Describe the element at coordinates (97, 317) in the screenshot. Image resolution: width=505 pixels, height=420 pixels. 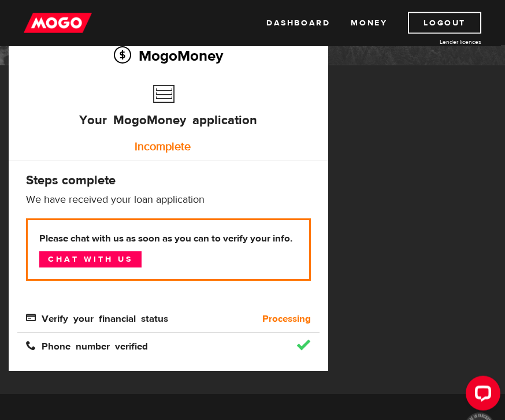
I see `span: Verify your financial status` at that location.